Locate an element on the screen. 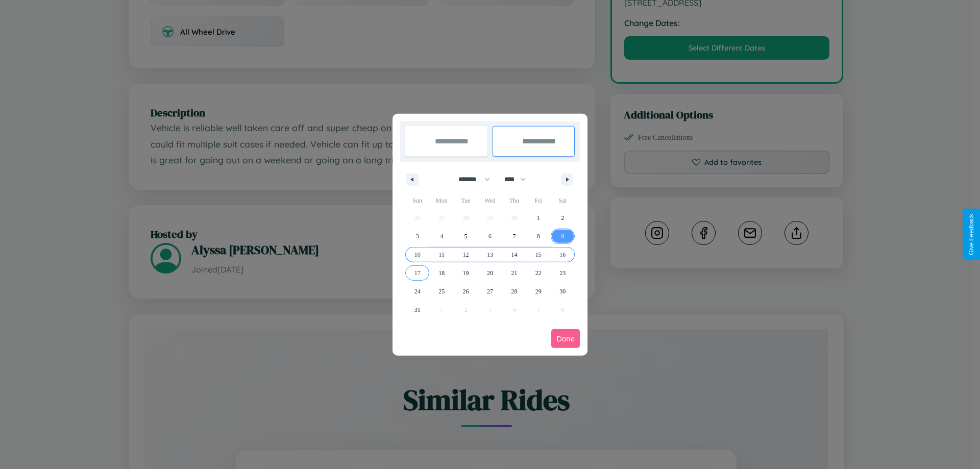 The height and width of the screenshot is (469, 980). button: 28 is located at coordinates (514, 292).